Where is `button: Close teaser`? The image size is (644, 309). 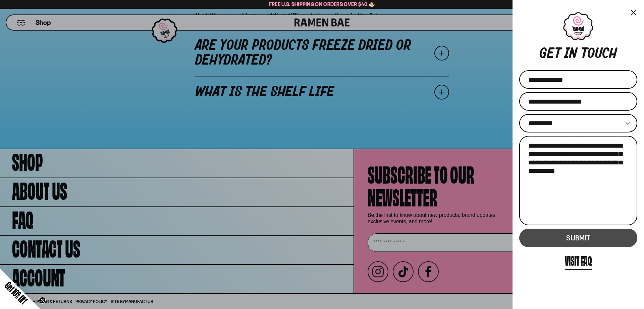
button: Close teaser is located at coordinates (42, 300).